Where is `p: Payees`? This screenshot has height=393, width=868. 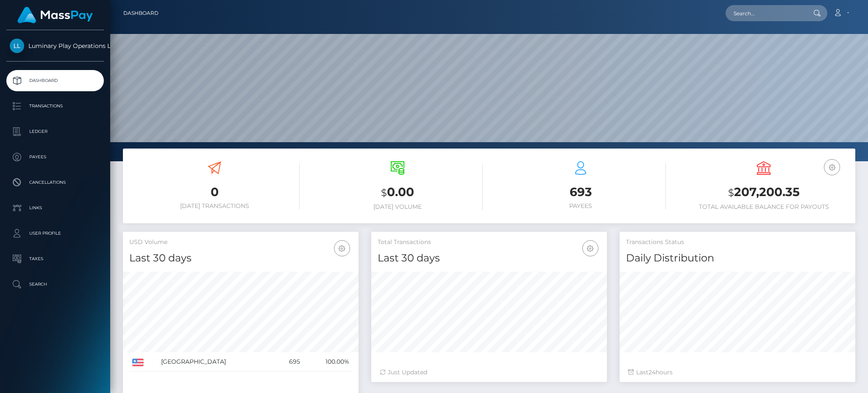 p: Payees is located at coordinates (55, 157).